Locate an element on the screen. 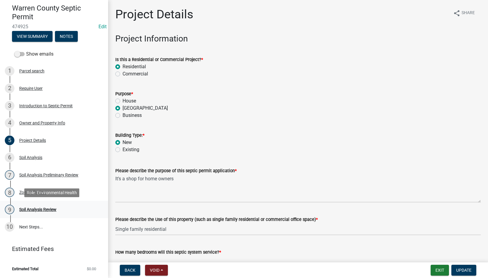 Image resolution: width=488 pixels, height=278 pixels. div: Parcel search is located at coordinates (32, 71).